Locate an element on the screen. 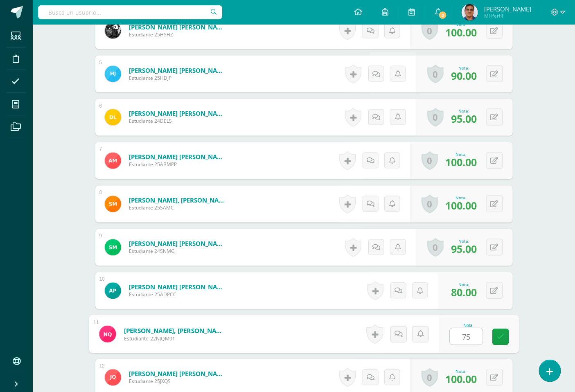 The width and height of the screenshot is (575, 392). img: 1d25083a066e8e5636a04ee059a3882b.png is located at coordinates (113, 247).